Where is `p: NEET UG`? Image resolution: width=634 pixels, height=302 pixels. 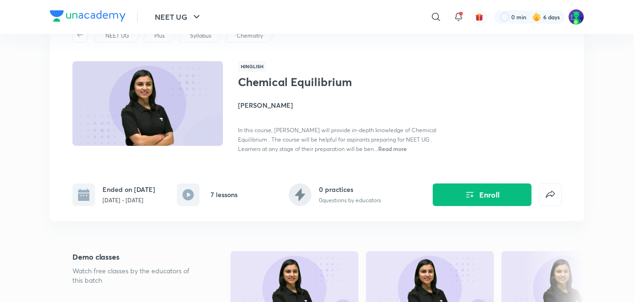 p: NEET UG is located at coordinates (117, 36).